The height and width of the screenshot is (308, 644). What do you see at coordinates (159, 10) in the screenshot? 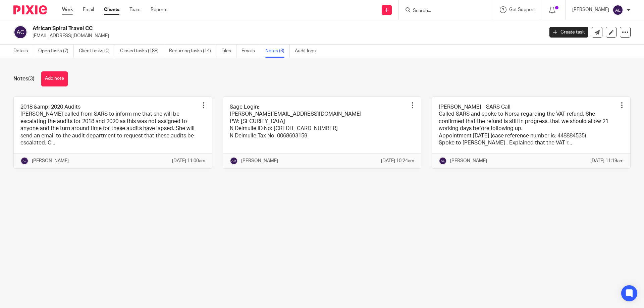
I see `a: Reports` at bounding box center [159, 10].